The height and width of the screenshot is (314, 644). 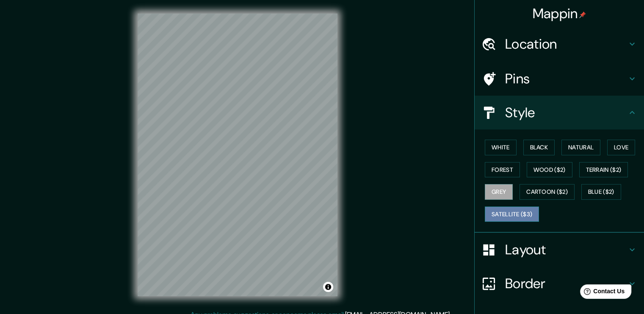 What do you see at coordinates (512, 214) in the screenshot?
I see `button: Satellite ($3)` at bounding box center [512, 214].